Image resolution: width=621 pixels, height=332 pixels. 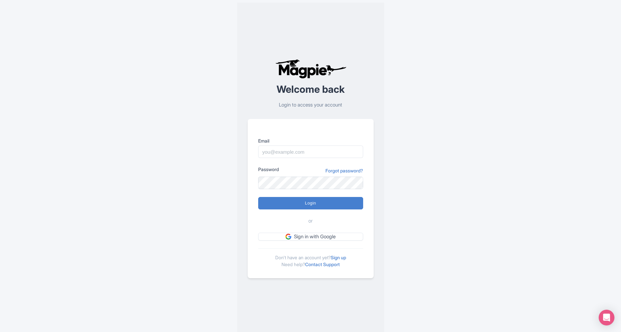 What do you see at coordinates (311, 237) in the screenshot?
I see `a: Sign in with Google` at bounding box center [311, 237].